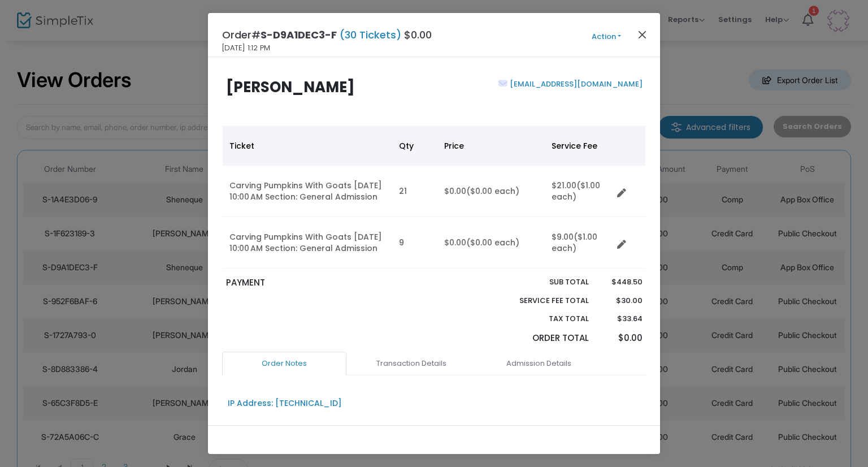  I want to click on button: Close, so click(642, 35).